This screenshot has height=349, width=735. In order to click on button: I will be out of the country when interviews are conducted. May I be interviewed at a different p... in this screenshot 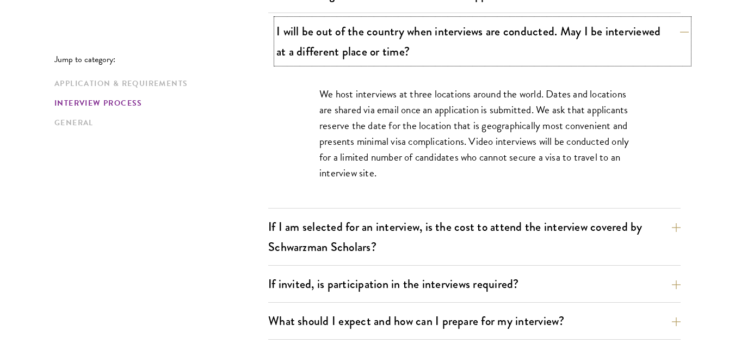, I will do `click(482, 41)`.